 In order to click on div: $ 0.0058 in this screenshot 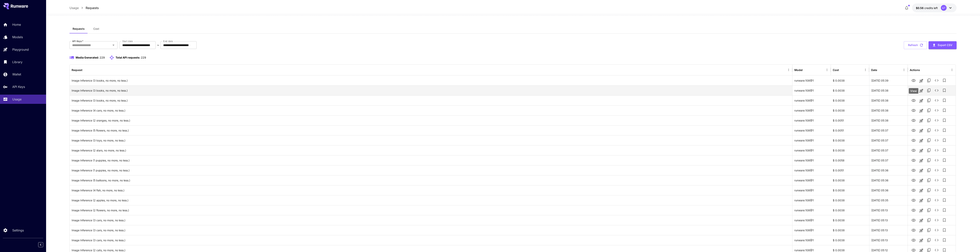, I will do `click(850, 161)`.